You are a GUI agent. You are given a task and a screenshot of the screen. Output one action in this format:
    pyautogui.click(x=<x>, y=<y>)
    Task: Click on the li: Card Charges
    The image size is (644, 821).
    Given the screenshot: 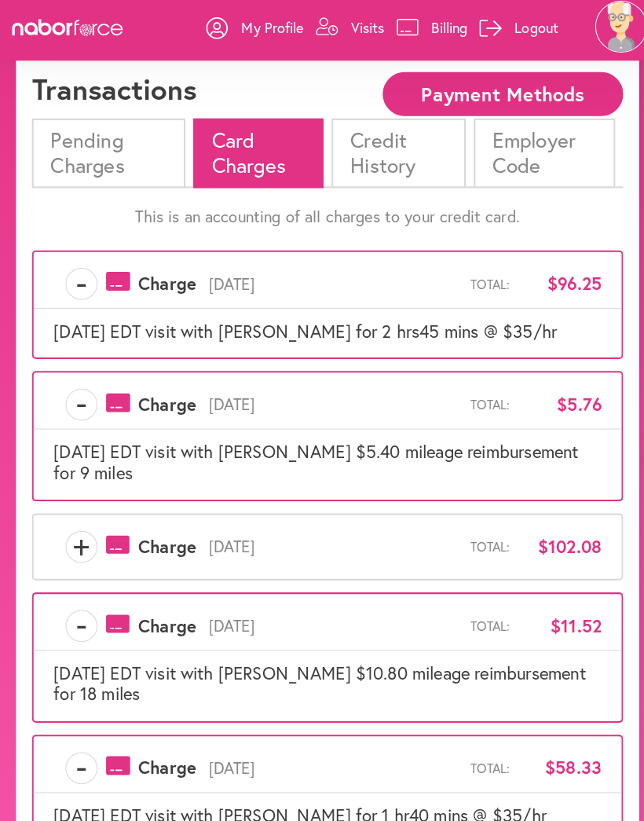 What is the action you would take?
    pyautogui.click(x=254, y=157)
    